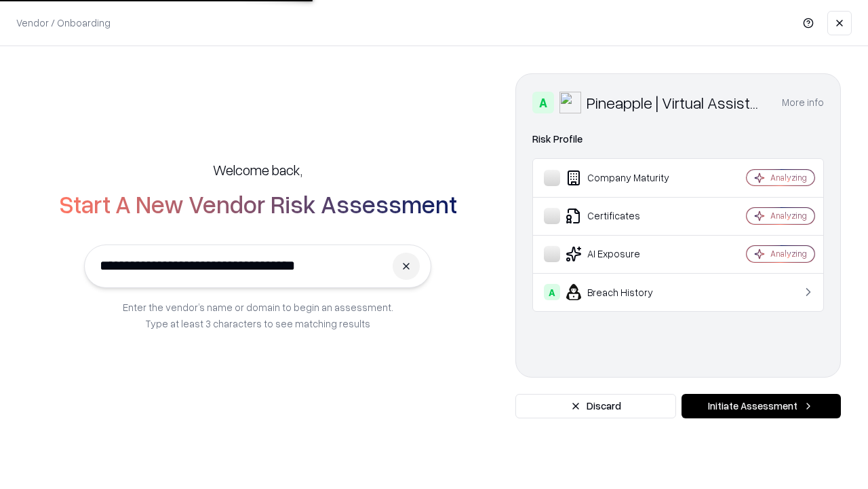 This screenshot has height=489, width=868. I want to click on div: Pineapple | Virtual Assistant Agency, so click(677, 103).